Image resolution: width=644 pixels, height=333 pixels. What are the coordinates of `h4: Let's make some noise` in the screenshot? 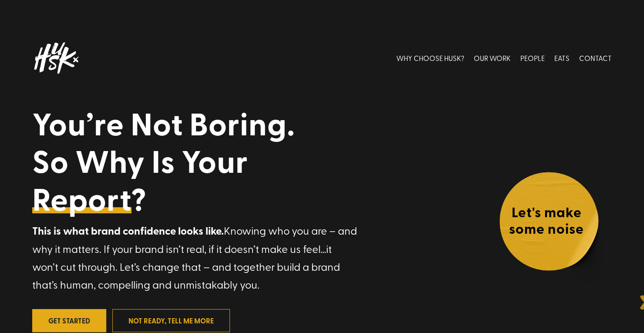 It's located at (546, 222).